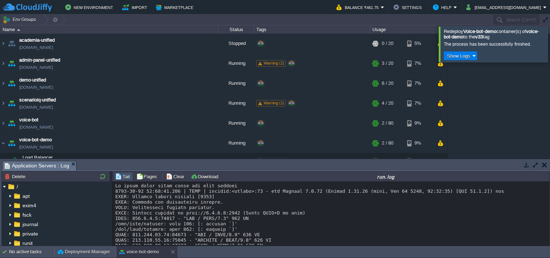  Describe the element at coordinates (27, 243) in the screenshot. I see `span: runit` at that location.